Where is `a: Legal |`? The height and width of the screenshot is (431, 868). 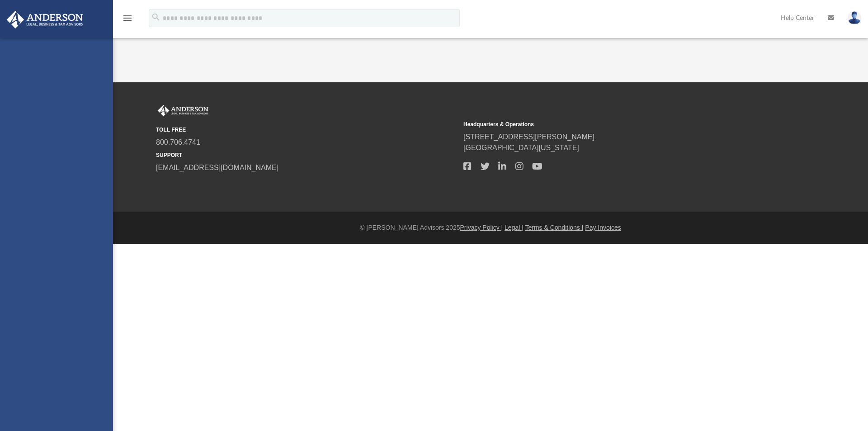 a: Legal | is located at coordinates (514, 227).